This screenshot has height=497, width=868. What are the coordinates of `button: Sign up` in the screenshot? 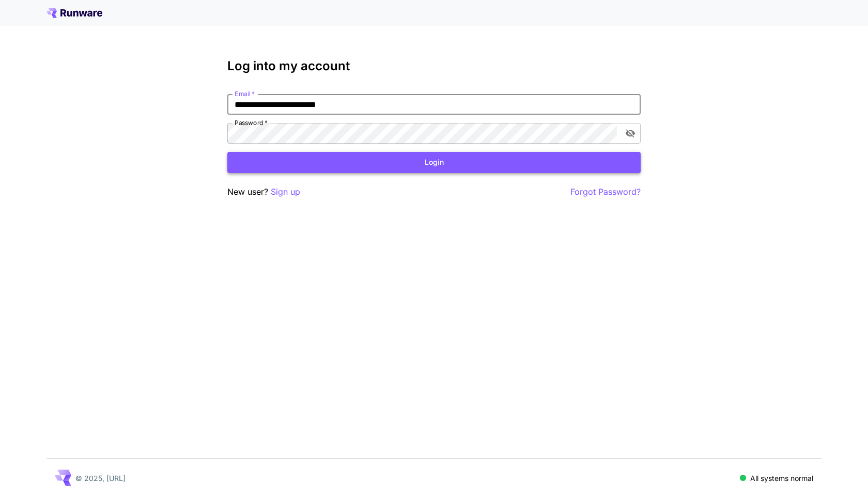 It's located at (285, 192).